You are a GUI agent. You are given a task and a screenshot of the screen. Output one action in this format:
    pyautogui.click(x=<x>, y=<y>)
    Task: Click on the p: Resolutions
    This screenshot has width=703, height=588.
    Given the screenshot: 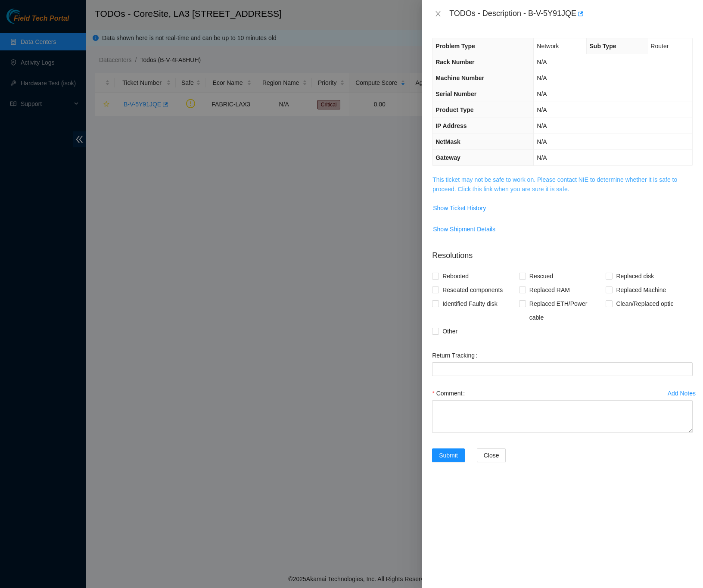 What is the action you would take?
    pyautogui.click(x=562, y=252)
    